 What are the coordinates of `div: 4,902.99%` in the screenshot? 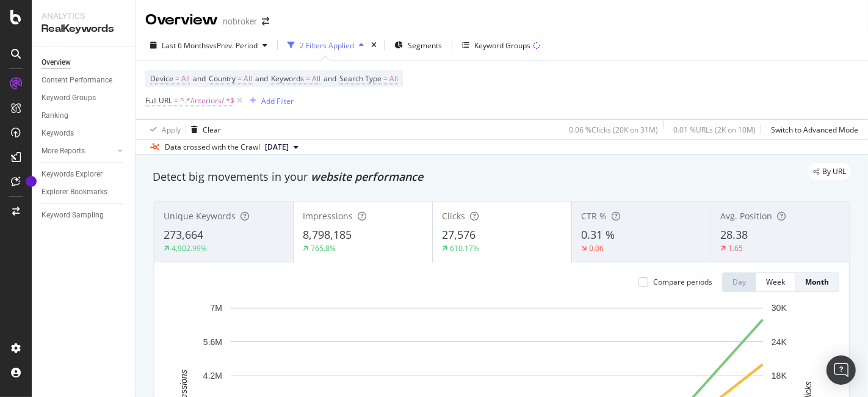 It's located at (189, 248).